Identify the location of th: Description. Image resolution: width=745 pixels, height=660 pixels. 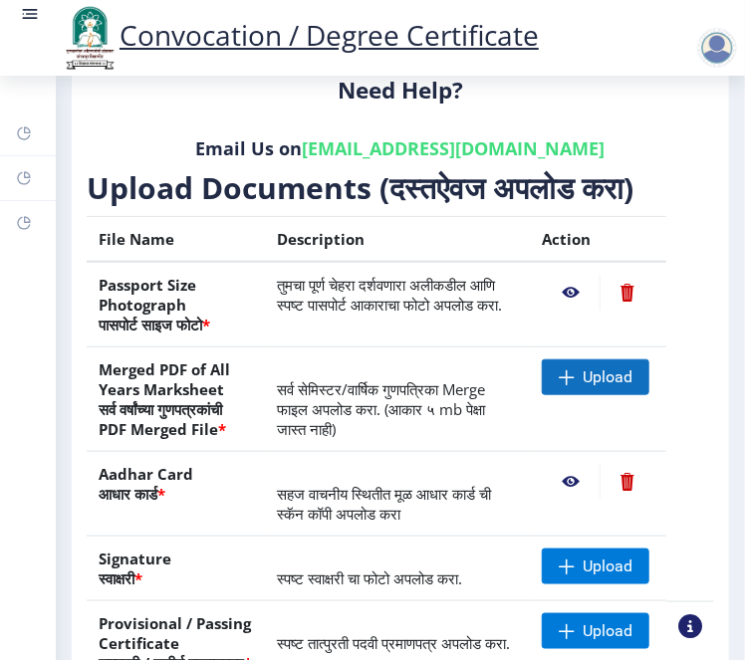
(397, 240).